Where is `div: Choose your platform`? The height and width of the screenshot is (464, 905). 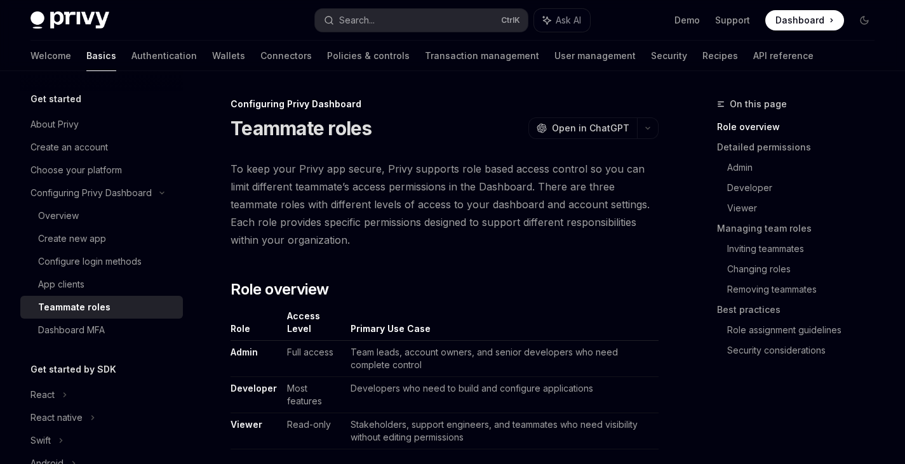
div: Choose your platform is located at coordinates (76, 170).